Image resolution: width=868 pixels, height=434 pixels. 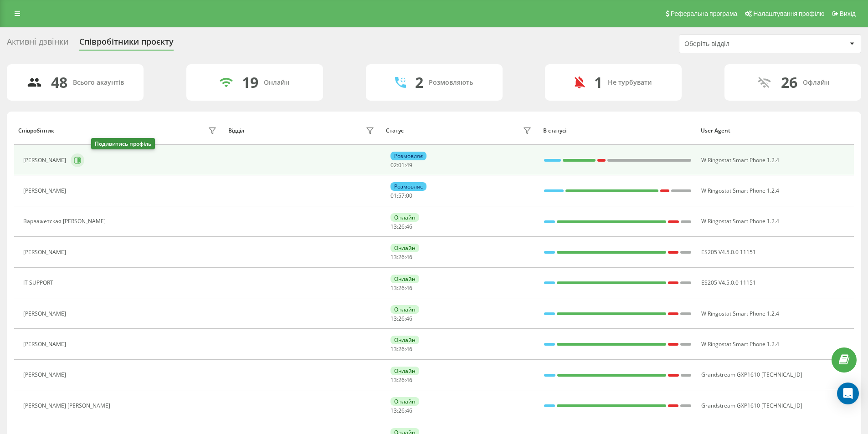 What do you see at coordinates (848, 393) in the screenshot?
I see `div: Open Intercom Messenger` at bounding box center [848, 393].